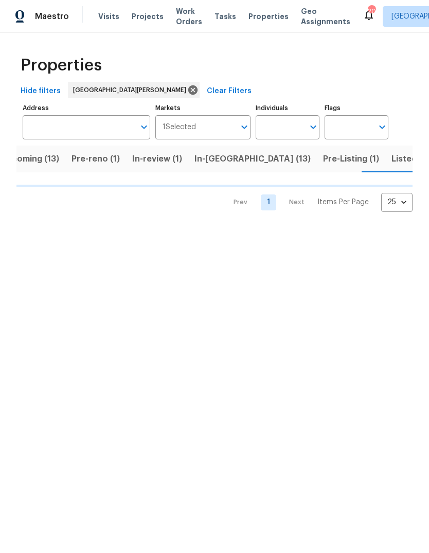 The image size is (429, 553). Describe the element at coordinates (325, 16) in the screenshot. I see `span: Geo Assignments` at that location.